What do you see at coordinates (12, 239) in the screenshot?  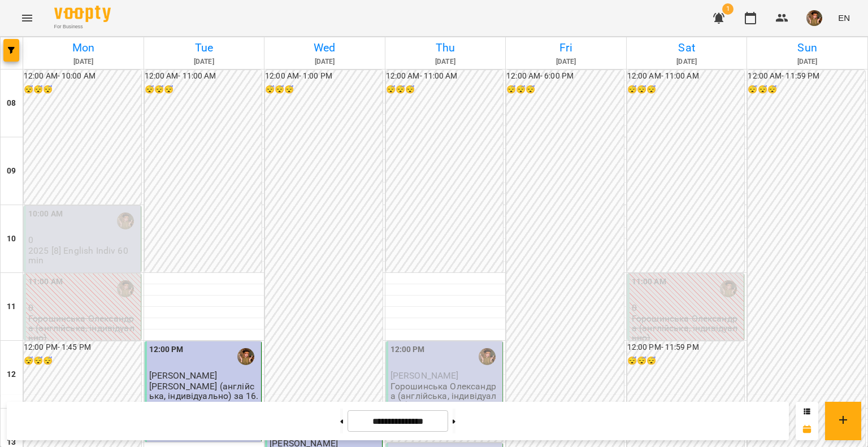 I see `h6: 10` at bounding box center [12, 239].